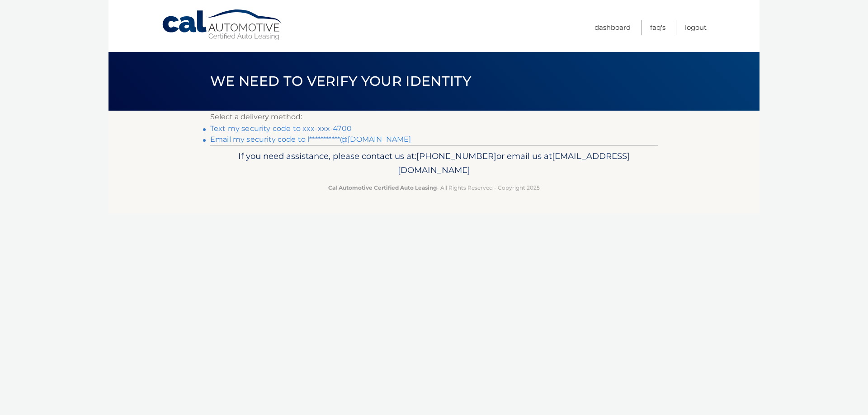 The height and width of the screenshot is (415, 868). Describe the element at coordinates (434, 117) in the screenshot. I see `p: Select a delivery method:` at that location.